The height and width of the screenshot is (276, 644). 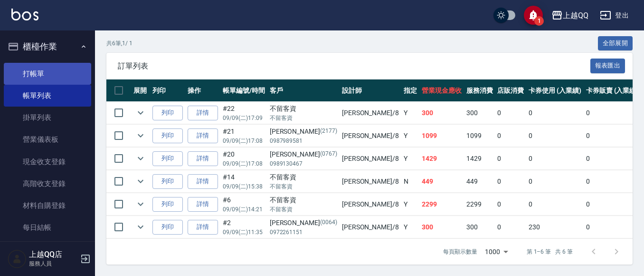 I want to click on p: (2177), so click(x=329, y=132).